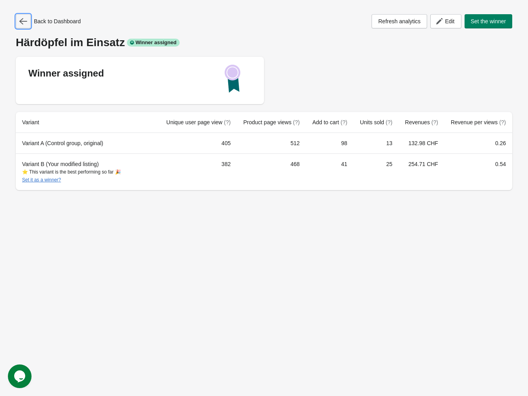  Describe the element at coordinates (479, 143) in the screenshot. I see `td: 0.26` at that location.